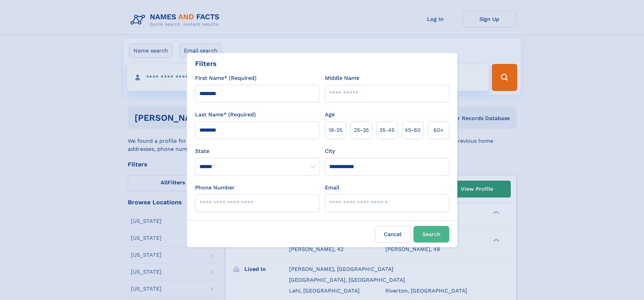 This screenshot has width=644, height=300. What do you see at coordinates (413, 130) in the screenshot?
I see `span: 45‑60` at bounding box center [413, 130].